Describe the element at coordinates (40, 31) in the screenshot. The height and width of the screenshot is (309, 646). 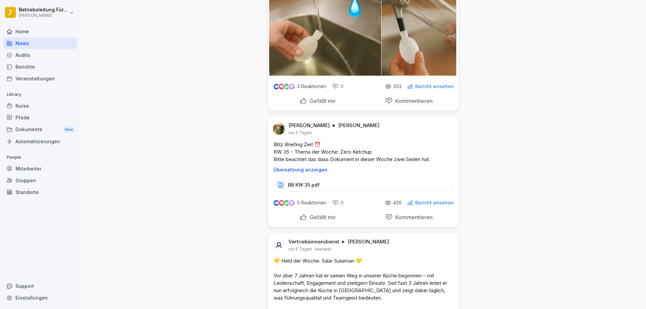
I see `div: Home` at that location.